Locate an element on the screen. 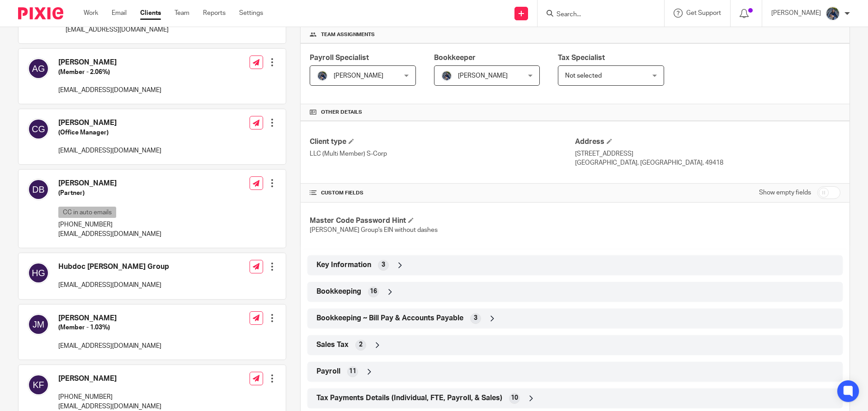  a: Email is located at coordinates (119, 14).